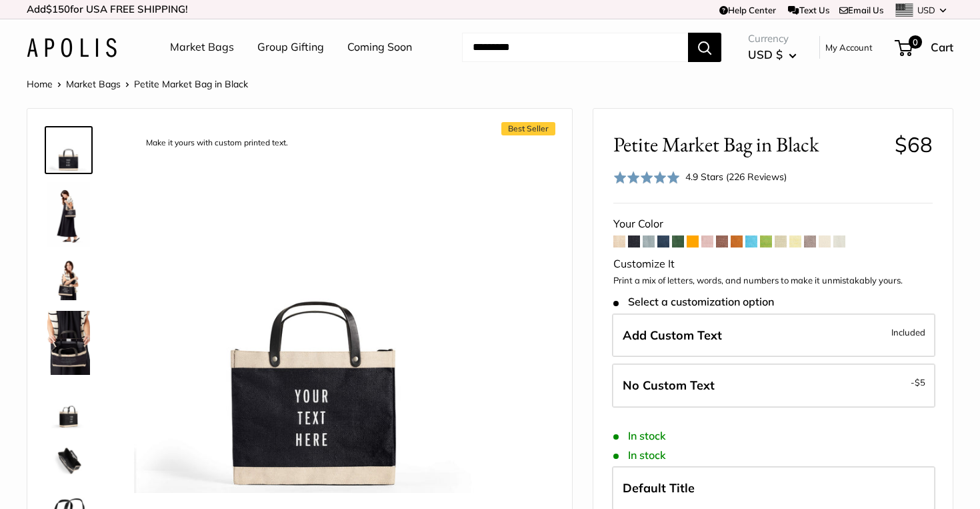 The height and width of the screenshot is (509, 980). What do you see at coordinates (915, 42) in the screenshot?
I see `span: 0` at bounding box center [915, 42].